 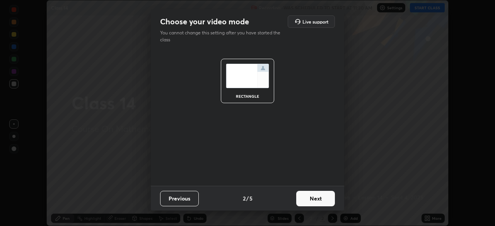 I want to click on div: rectangle, so click(x=248, y=96).